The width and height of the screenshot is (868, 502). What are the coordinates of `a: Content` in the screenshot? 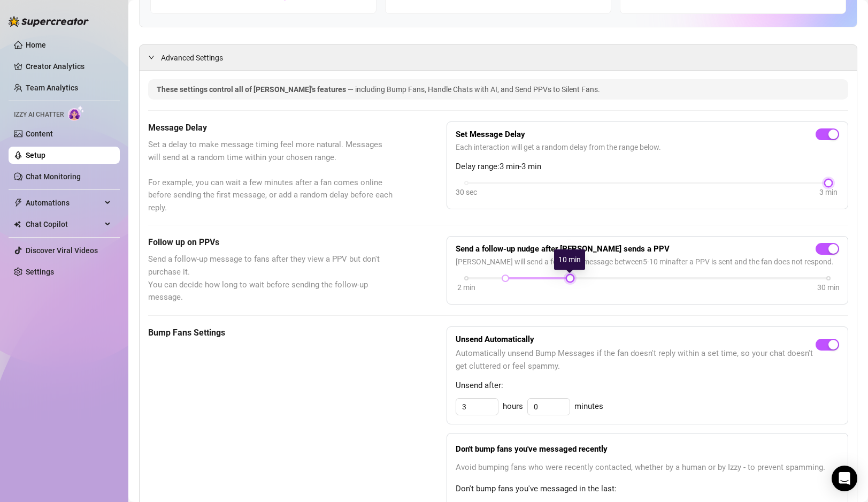 It's located at (39, 134).